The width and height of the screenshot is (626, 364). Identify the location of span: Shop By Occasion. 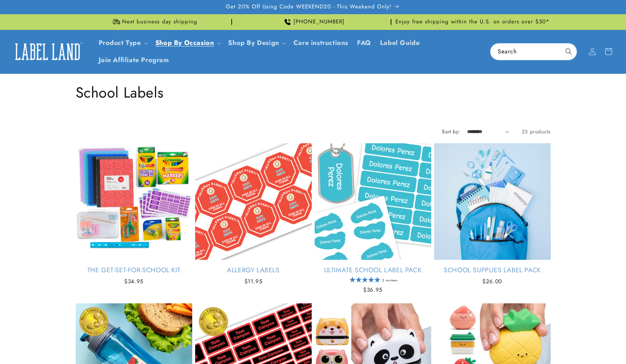
(184, 42).